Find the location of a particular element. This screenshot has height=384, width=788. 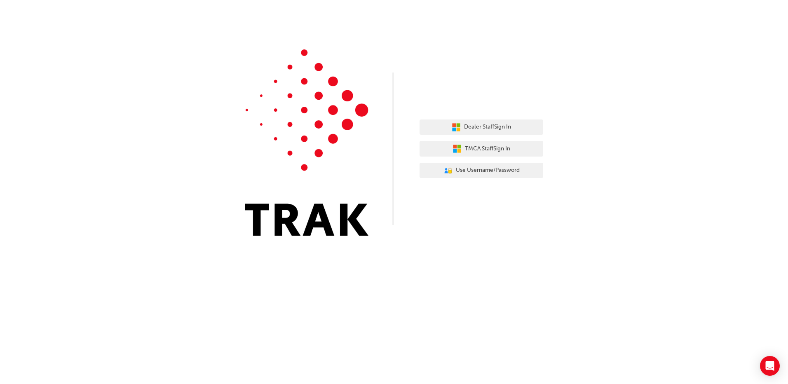

div: Open Intercom Messenger is located at coordinates (770, 366).